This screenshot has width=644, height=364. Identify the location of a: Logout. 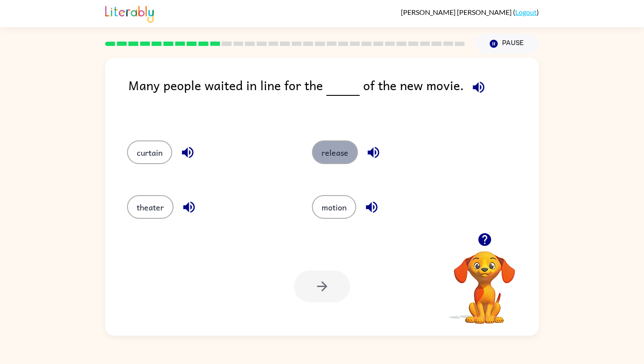
(526, 12).